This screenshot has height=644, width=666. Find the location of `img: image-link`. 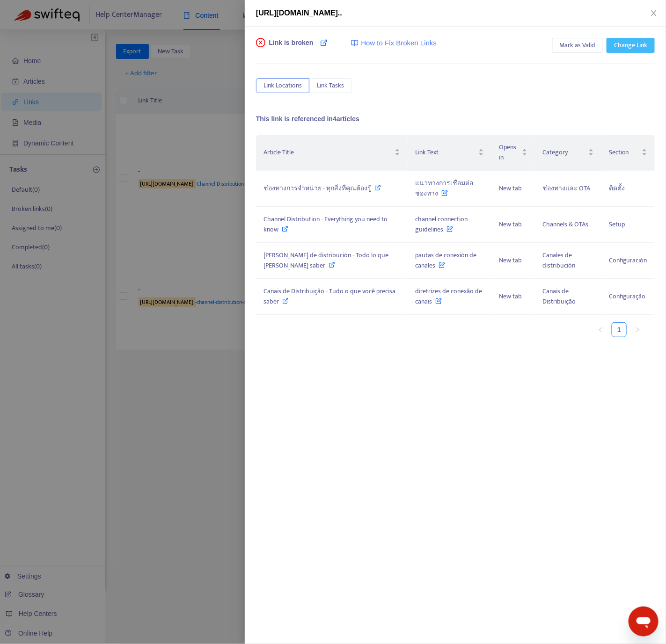

img: image-link is located at coordinates (355, 43).